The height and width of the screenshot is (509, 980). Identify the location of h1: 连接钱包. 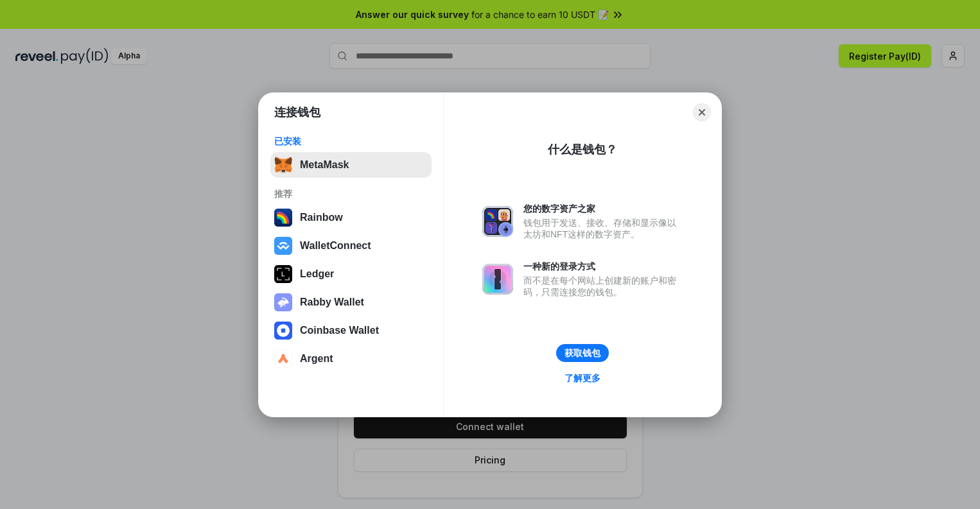
(298, 113).